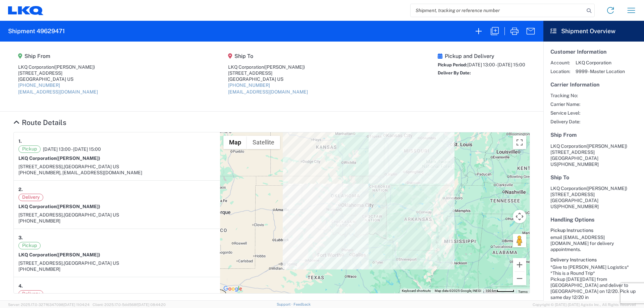  I want to click on span: Map data ©2025 Google, INEGI, so click(458, 291).